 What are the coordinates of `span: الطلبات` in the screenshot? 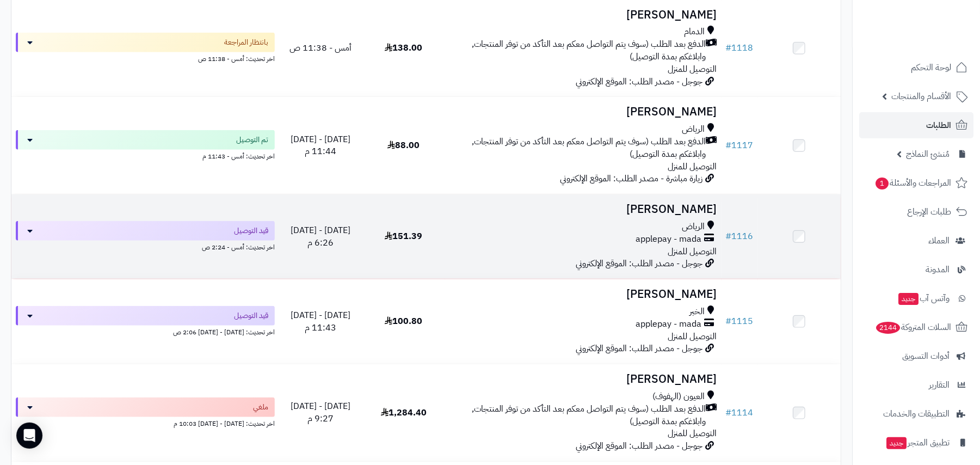 It's located at (939, 126).